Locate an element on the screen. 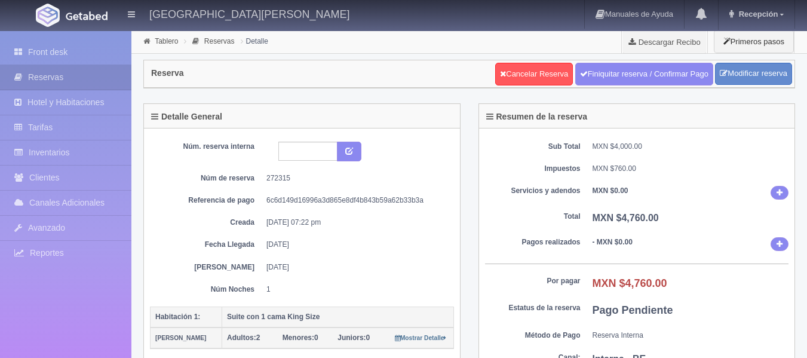 The image size is (807, 358). h4: Detalle General is located at coordinates (186, 116).